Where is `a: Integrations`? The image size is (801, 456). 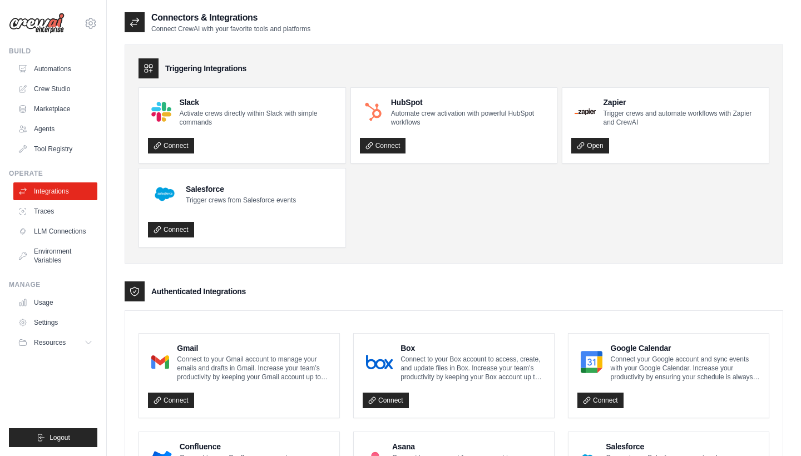
a: Integrations is located at coordinates (55, 191).